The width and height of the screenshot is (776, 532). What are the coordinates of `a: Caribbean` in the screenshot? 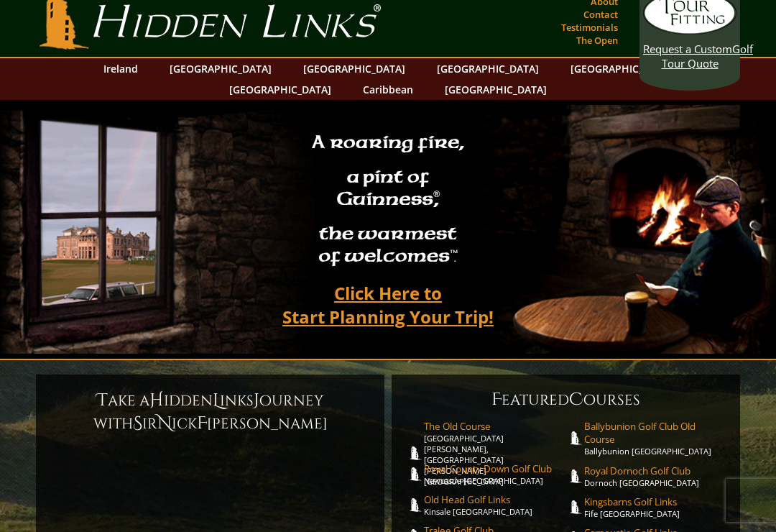 It's located at (388, 89).